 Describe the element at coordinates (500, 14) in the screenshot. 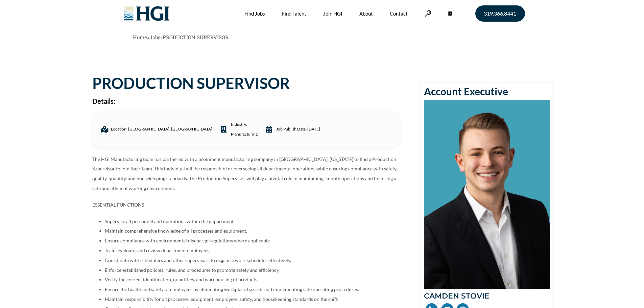

I see `span: 319.366.8441` at that location.